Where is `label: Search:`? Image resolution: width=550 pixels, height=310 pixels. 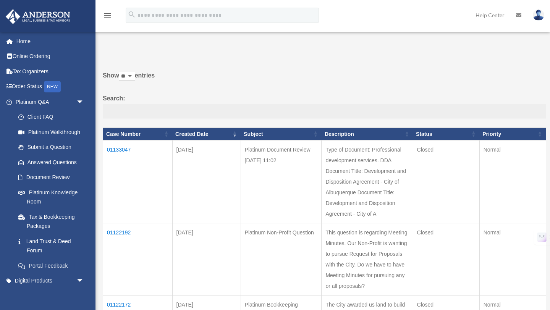 label: Search: is located at coordinates (324, 106).